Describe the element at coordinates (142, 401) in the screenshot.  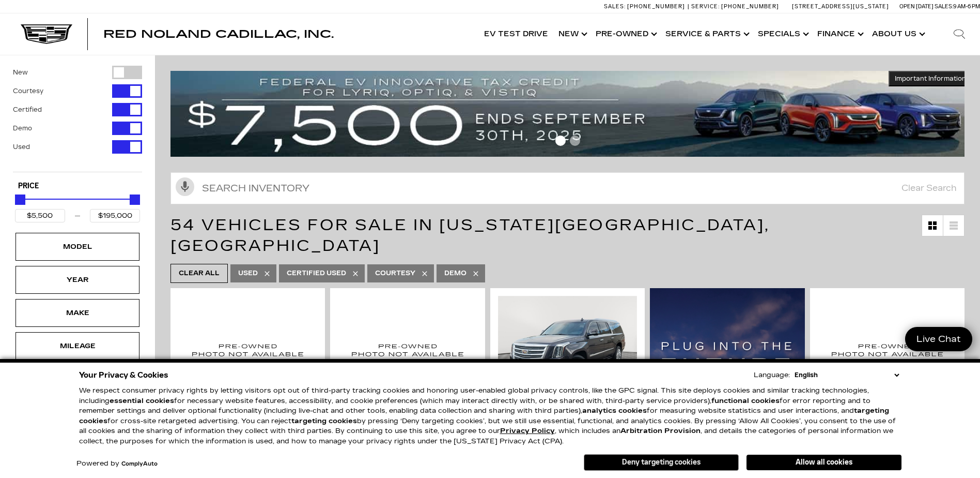
I see `strong: essential cookies` at that location.